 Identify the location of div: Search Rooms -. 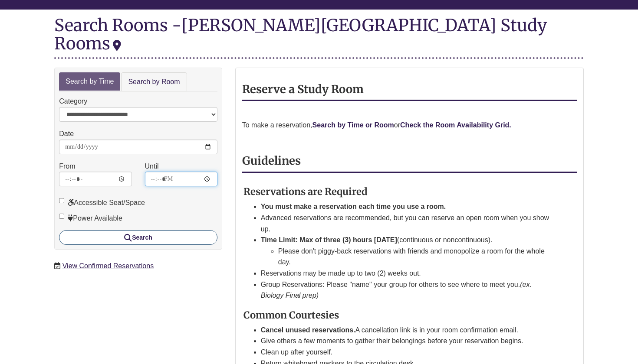
(319, 37).